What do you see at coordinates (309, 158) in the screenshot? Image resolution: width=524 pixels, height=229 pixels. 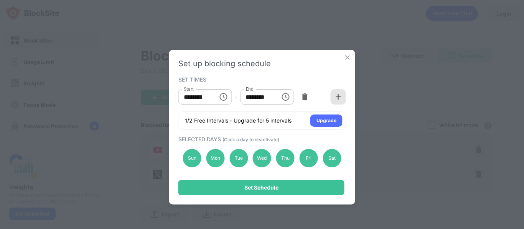 I see `div: Fri` at bounding box center [309, 158].